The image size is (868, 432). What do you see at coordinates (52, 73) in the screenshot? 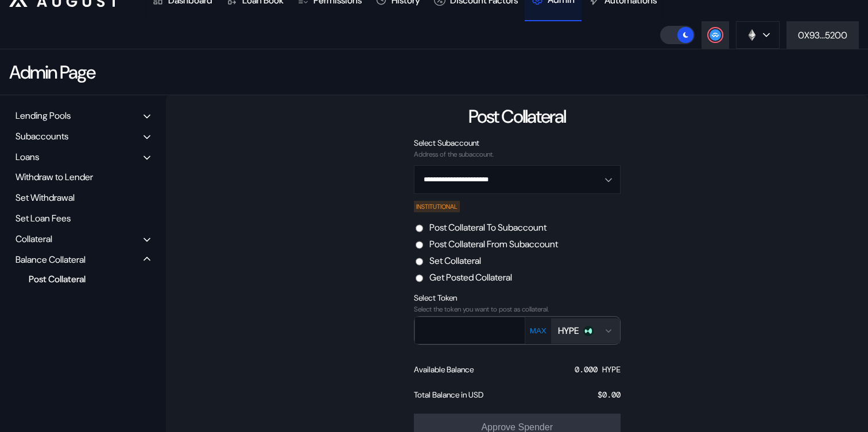
I see `div: Admin Page` at bounding box center [52, 73].